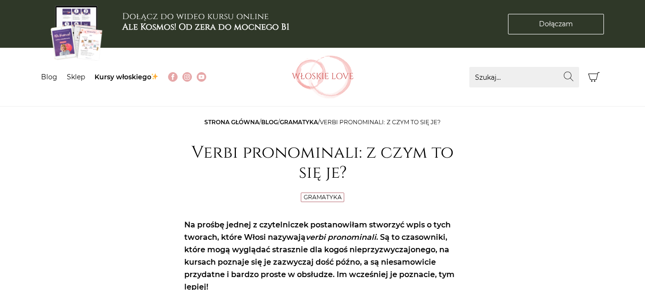 Image resolution: width=645 pixels, height=290 pixels. Describe the element at coordinates (232, 122) in the screenshot. I see `a: Strona główna` at that location.